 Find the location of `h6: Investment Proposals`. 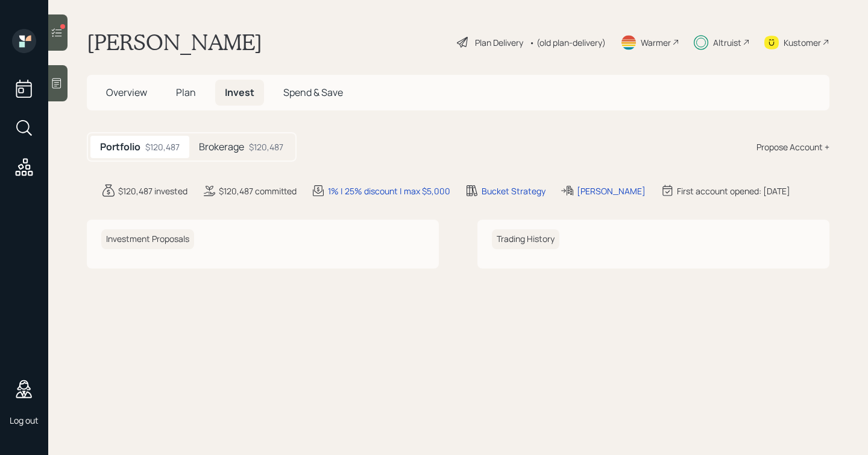

h6: Investment Proposals is located at coordinates (148, 239).